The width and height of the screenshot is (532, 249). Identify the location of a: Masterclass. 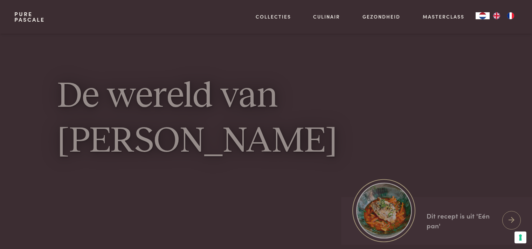
(443, 16).